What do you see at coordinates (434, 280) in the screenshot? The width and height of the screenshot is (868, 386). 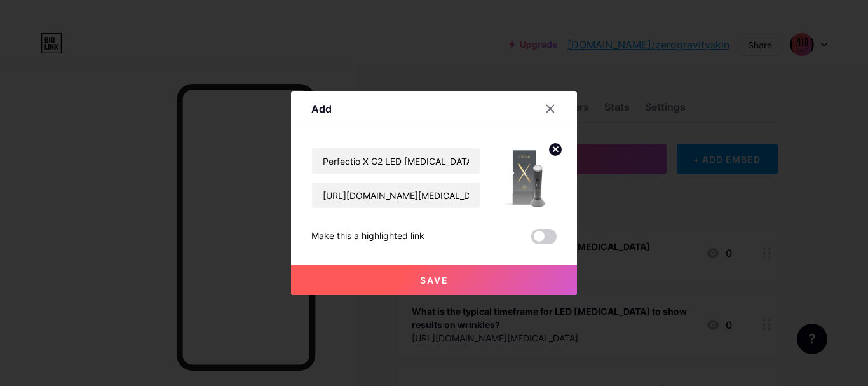 I see `span: Save` at bounding box center [434, 280].